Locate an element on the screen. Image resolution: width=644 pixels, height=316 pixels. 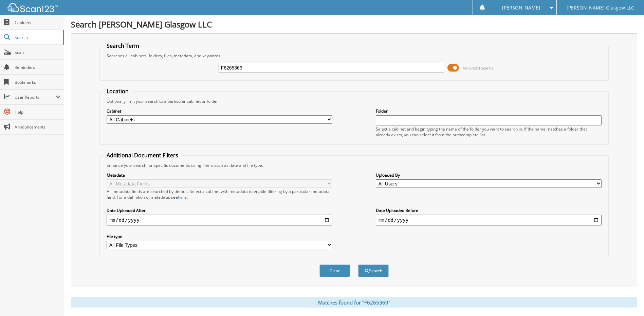
input: start is located at coordinates (219, 220).